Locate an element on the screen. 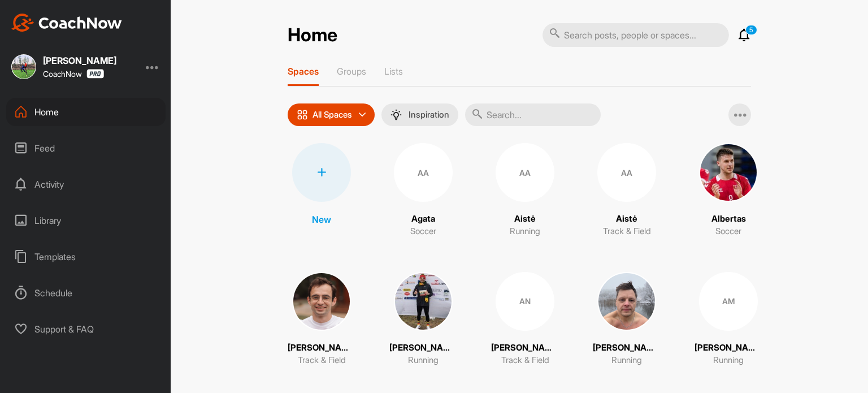 This screenshot has width=868, height=393. img: square_1d26bf0d6d75646ece58a0b239b0eb82.jpg is located at coordinates (24, 67).